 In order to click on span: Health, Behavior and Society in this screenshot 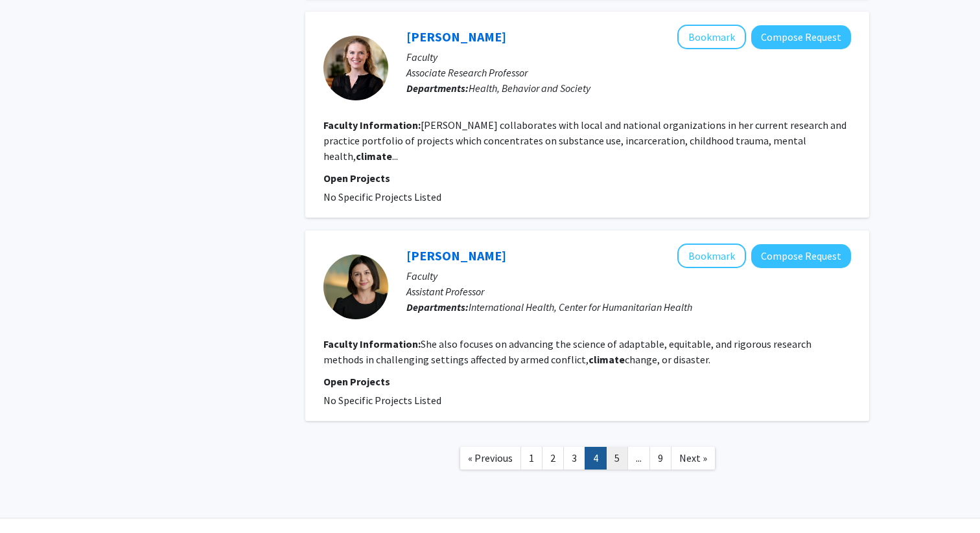, I will do `click(529, 88)`.